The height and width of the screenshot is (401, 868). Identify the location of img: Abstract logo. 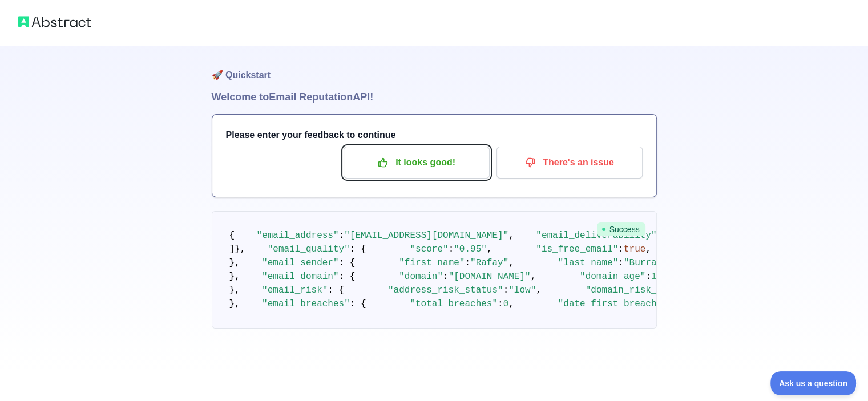
(55, 22).